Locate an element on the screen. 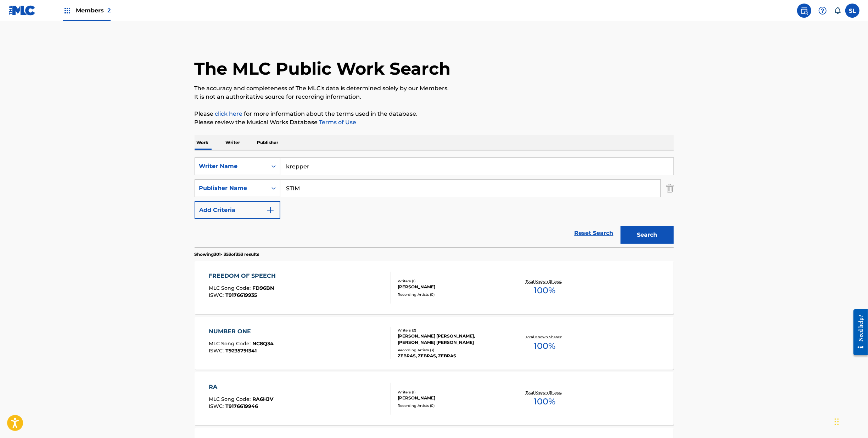 The height and width of the screenshot is (438, 868). form: Search Form is located at coordinates (434, 202).